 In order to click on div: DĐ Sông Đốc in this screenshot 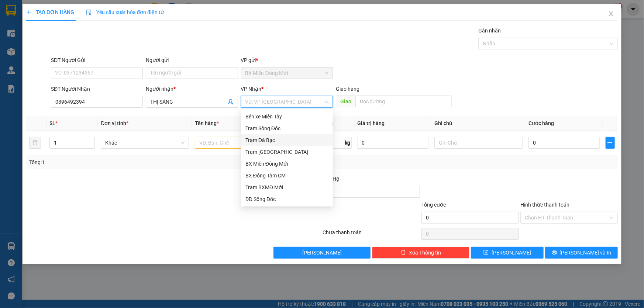, I will do `click(287, 199)`.